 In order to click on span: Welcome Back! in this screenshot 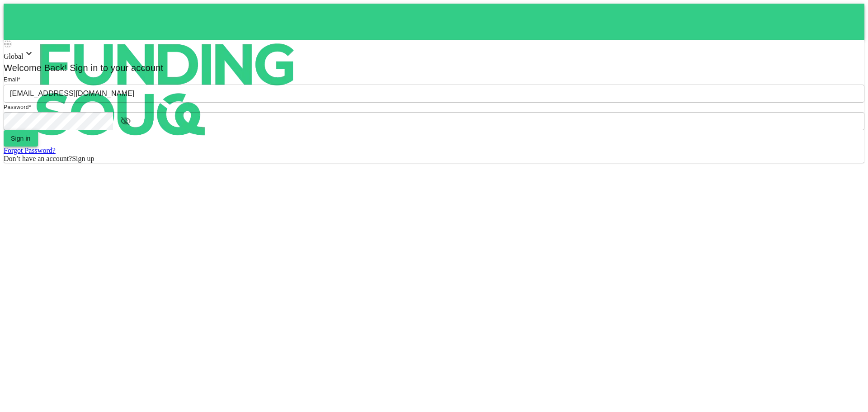, I will do `click(35, 68)`.